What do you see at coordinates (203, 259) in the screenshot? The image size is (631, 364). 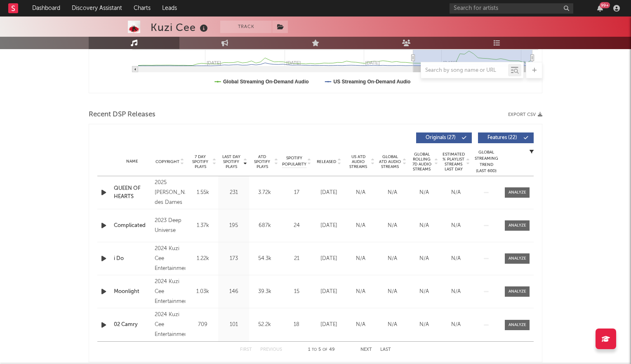 I see `div: 1.22k` at bounding box center [203, 259].